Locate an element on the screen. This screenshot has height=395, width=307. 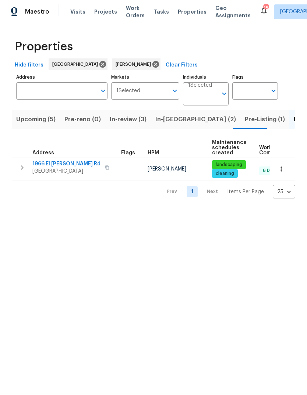
button: Clear Filters is located at coordinates (181, 65).